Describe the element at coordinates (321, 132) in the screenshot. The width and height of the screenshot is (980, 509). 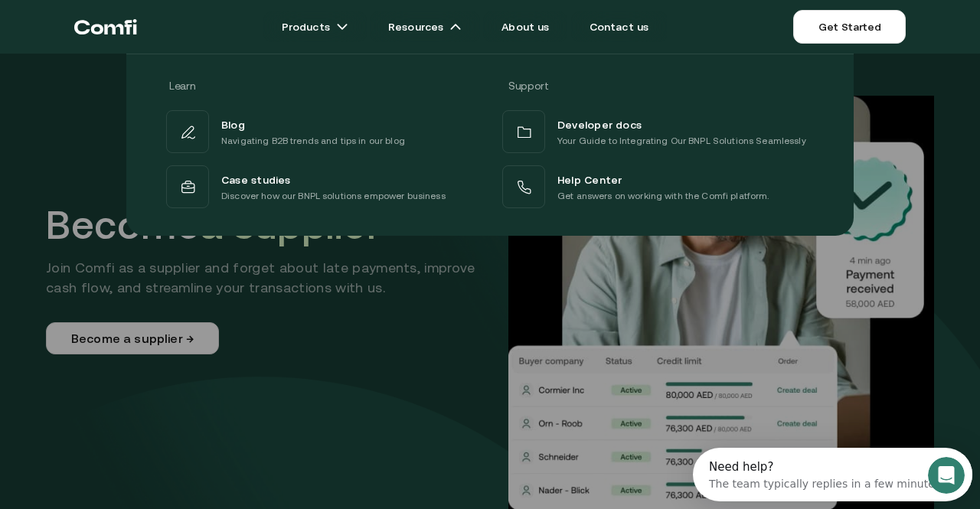
I see `a: BlogNavigating B2B trends and tips in our blog` at that location.